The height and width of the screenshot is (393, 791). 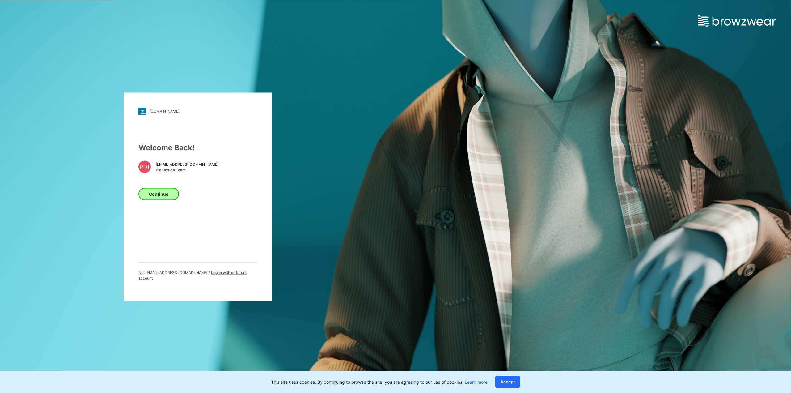 I want to click on p: This site uses cookies. By continuing to browse the site, you are agreeing to our use of cookies., so click(x=379, y=381).